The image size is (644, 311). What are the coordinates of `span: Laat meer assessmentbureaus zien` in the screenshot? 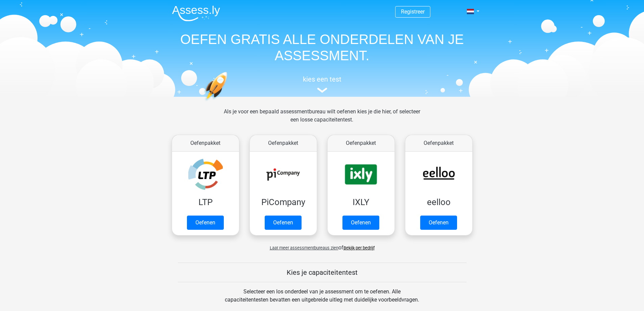 It's located at (304, 248).